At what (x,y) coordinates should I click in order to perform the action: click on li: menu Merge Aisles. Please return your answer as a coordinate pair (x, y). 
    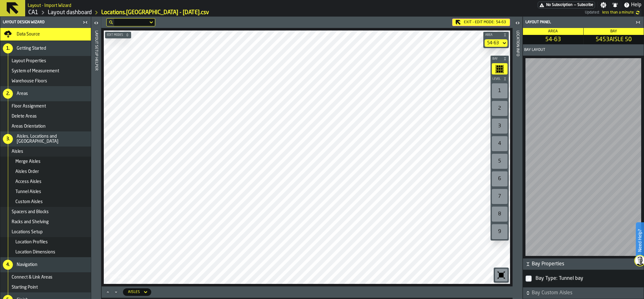
    Looking at the image, I should click on (46, 162).